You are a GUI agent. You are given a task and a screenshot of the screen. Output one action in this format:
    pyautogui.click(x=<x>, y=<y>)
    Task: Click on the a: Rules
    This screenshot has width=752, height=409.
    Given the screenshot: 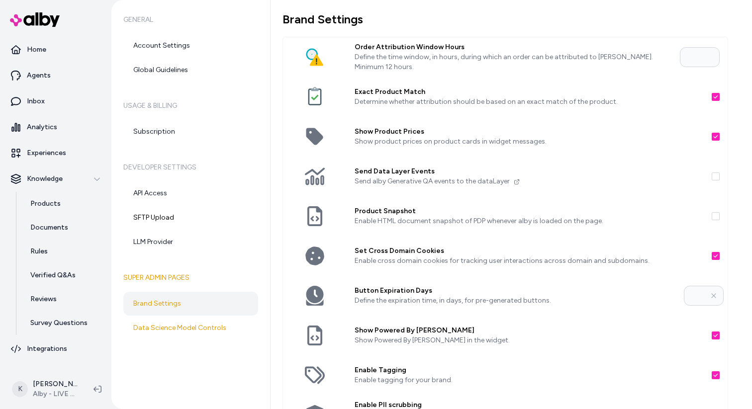 What is the action you would take?
    pyautogui.click(x=64, y=252)
    